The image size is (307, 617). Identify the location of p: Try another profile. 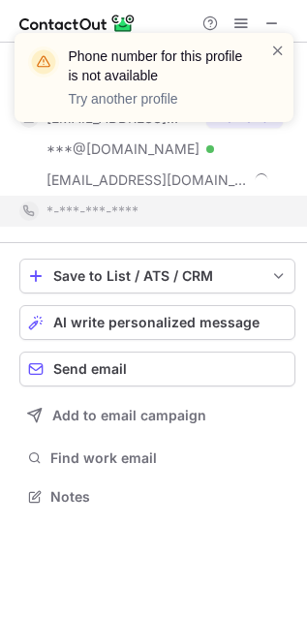
(158, 99).